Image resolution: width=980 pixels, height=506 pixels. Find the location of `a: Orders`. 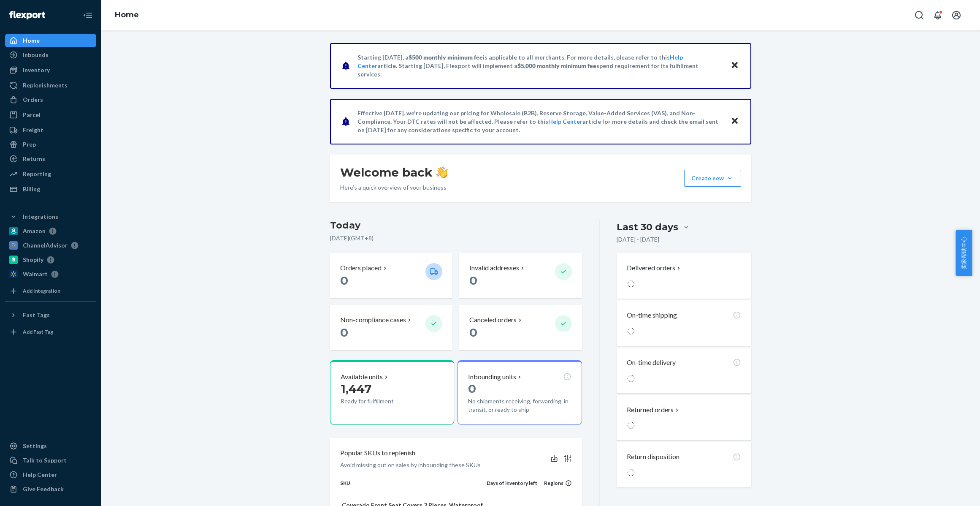

a: Orders is located at coordinates (50, 99).